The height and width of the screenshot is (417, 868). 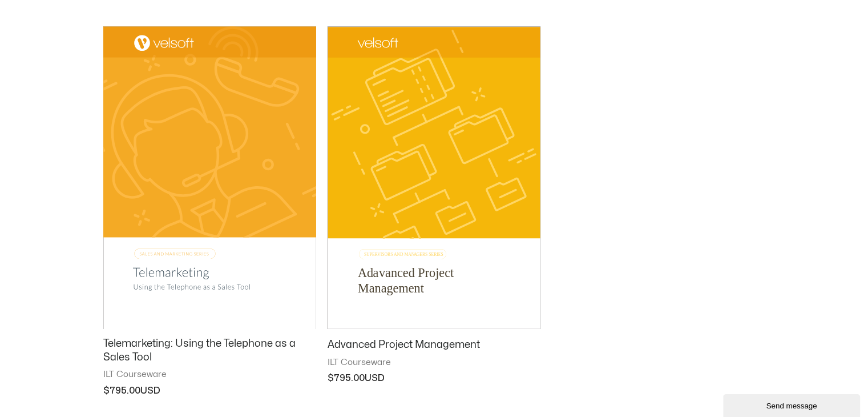 I want to click on h2: Telemarketing: Using the Telephone as a Sales Tool, so click(x=209, y=350).